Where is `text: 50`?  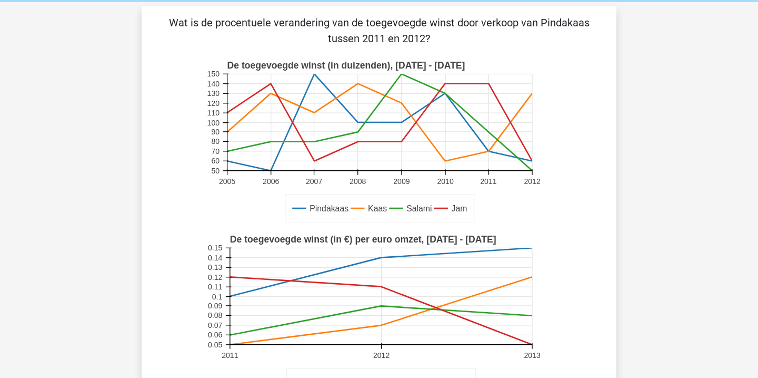
text: 50 is located at coordinates (215, 171).